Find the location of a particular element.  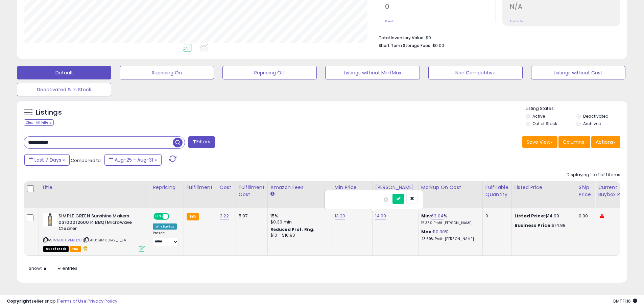

a: 13.20 is located at coordinates (340, 216).